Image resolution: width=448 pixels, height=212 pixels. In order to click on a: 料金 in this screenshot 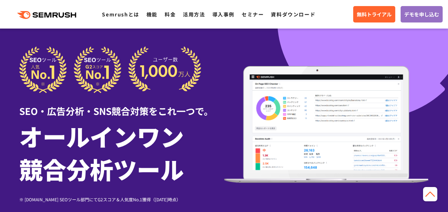, I will do `click(170, 14)`.